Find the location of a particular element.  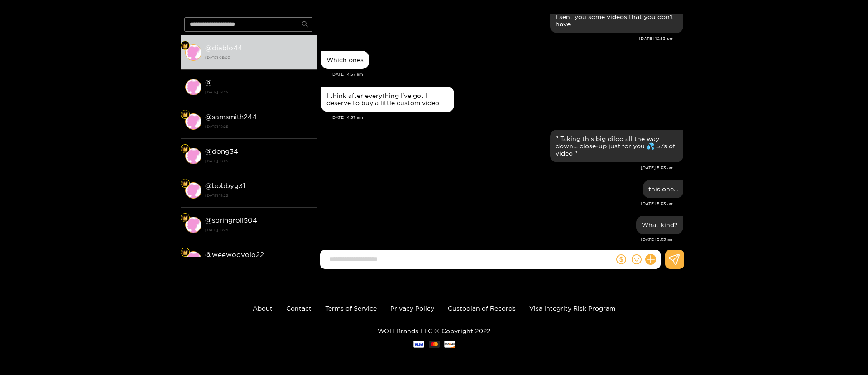

strong: @ samsmith244 is located at coordinates (231, 116).